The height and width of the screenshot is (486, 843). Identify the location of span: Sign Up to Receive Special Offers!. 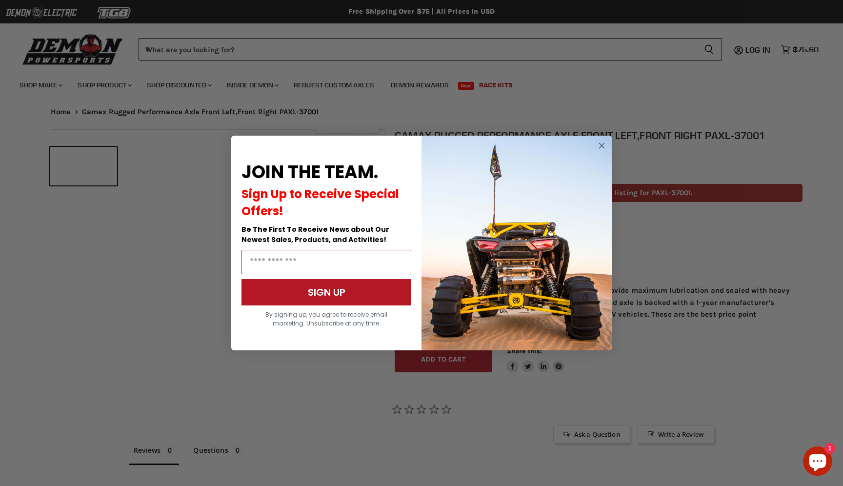
(320, 203).